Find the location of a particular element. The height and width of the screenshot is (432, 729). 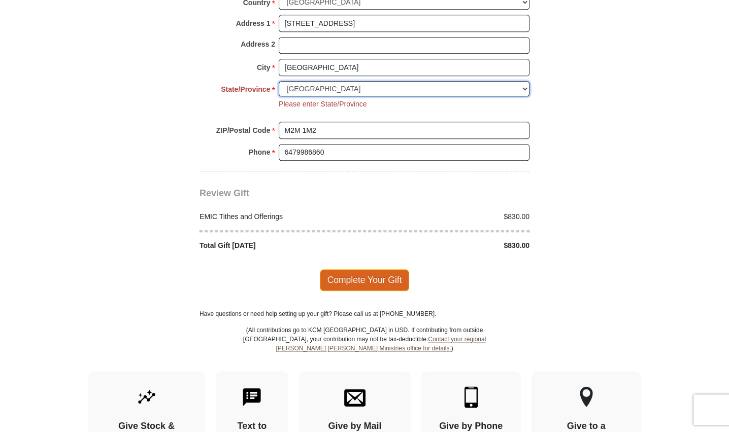

li: Please enter State/Province is located at coordinates (323, 104).